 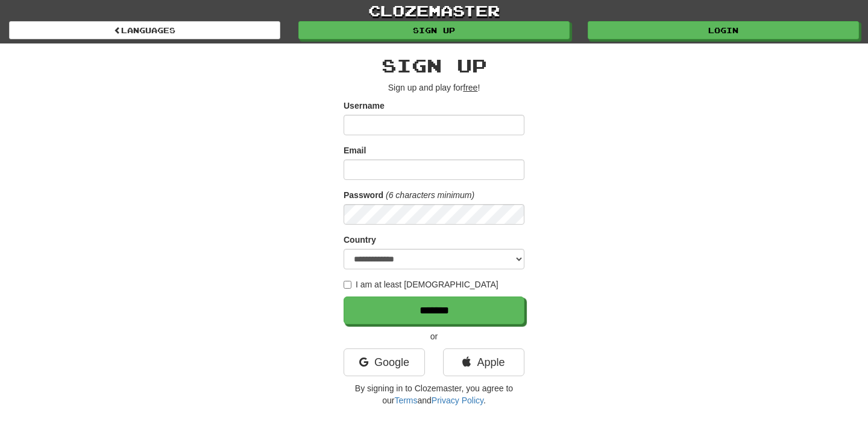 What do you see at coordinates (364, 106) in the screenshot?
I see `label: Username` at bounding box center [364, 106].